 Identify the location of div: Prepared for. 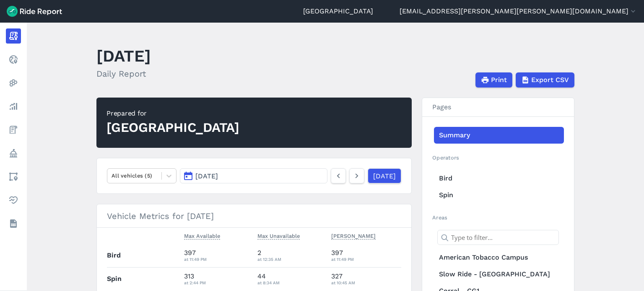
(173, 114).